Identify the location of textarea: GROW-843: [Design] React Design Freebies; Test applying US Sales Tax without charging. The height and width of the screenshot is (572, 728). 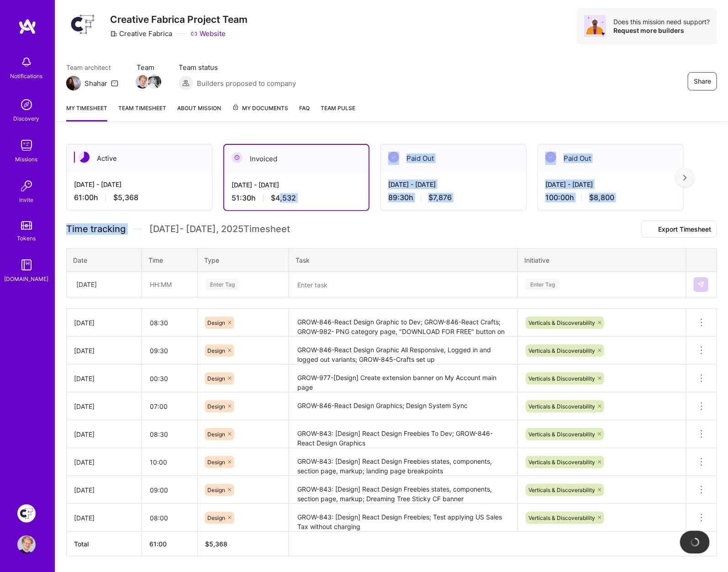
(403, 518).